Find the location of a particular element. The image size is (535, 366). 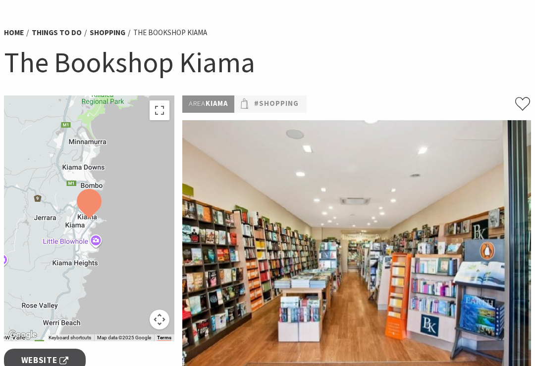

a: Open this area in Google Maps (opens a new window) is located at coordinates (23, 335).